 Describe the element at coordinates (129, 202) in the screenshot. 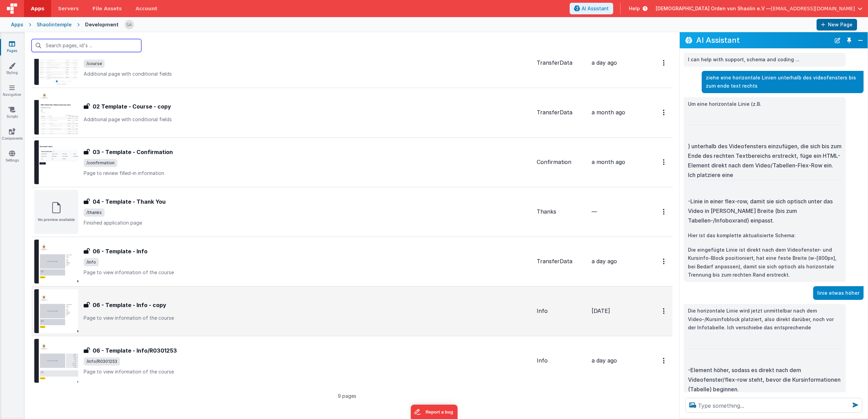

I see `h3: 04 - Template - Thank You` at that location.